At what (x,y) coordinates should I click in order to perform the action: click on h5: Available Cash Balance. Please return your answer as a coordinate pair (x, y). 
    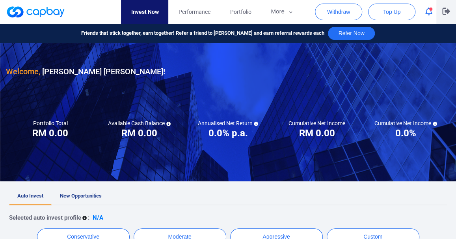
    Looking at the image, I should click on (139, 123).